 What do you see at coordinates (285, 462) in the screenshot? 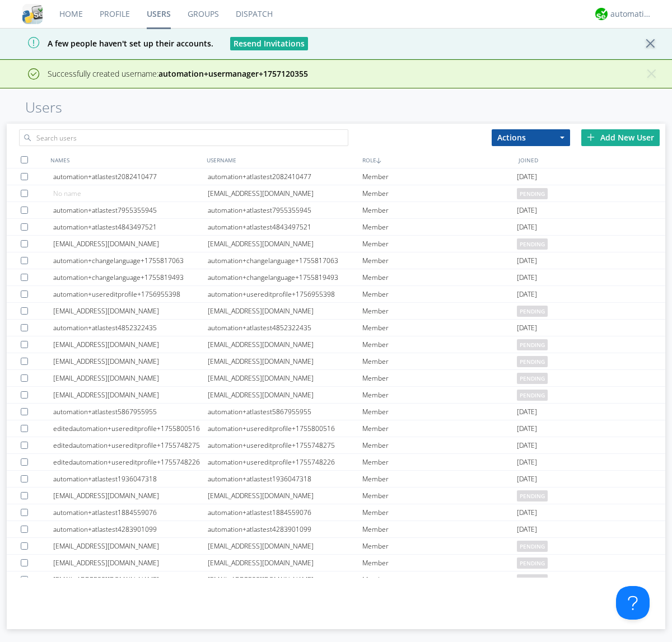
I see `div: automation+usereditprofile+1755748226` at bounding box center [285, 462].